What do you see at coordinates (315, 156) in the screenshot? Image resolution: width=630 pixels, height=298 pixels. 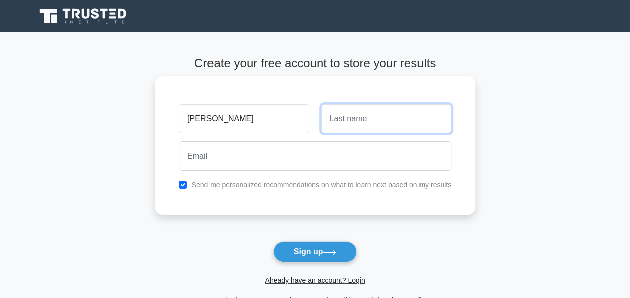 I see `input: Email` at bounding box center [315, 156].